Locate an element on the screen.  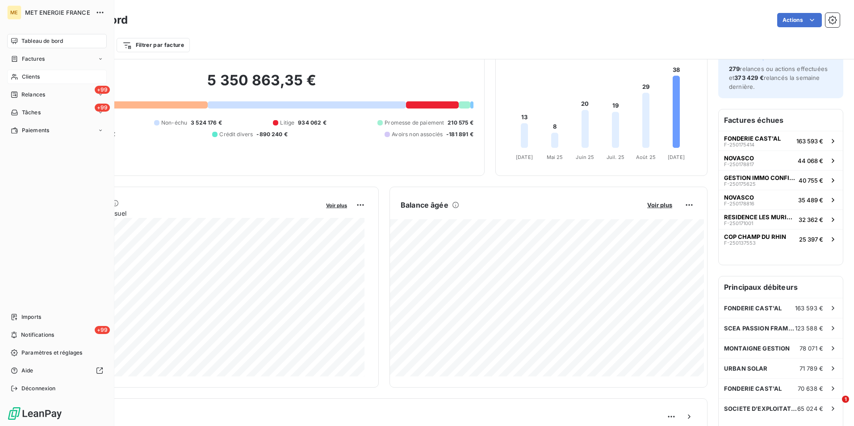
span: Clients is located at coordinates (31, 77).